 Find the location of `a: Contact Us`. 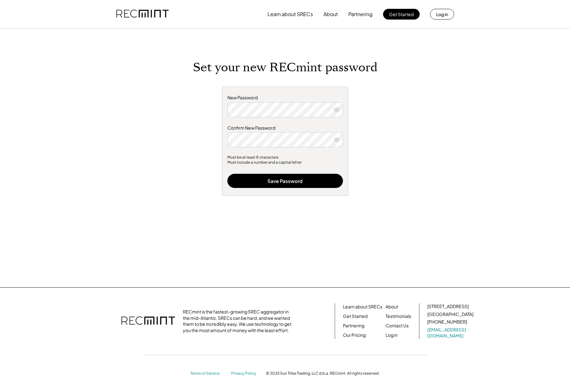

a: Contact Us is located at coordinates (397, 326).